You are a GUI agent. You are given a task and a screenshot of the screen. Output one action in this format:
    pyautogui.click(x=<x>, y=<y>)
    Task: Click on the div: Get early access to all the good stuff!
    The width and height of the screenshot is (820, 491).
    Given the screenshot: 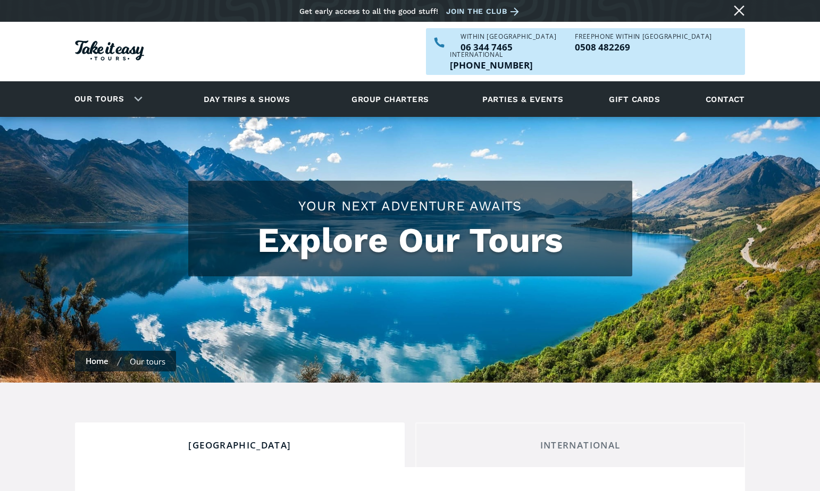 What is the action you would take?
    pyautogui.click(x=369, y=11)
    